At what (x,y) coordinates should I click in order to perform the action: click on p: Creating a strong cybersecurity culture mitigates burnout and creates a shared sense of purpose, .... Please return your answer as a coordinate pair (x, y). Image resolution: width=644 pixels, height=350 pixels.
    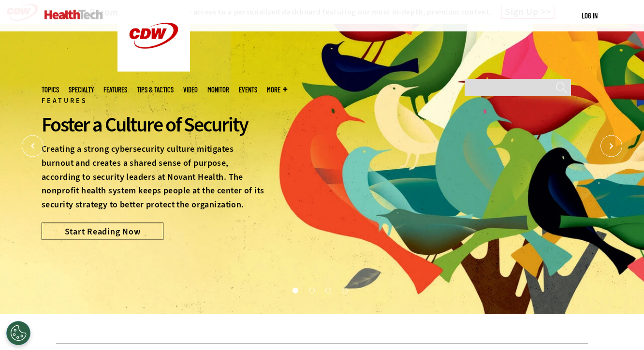
    Looking at the image, I should click on (154, 177).